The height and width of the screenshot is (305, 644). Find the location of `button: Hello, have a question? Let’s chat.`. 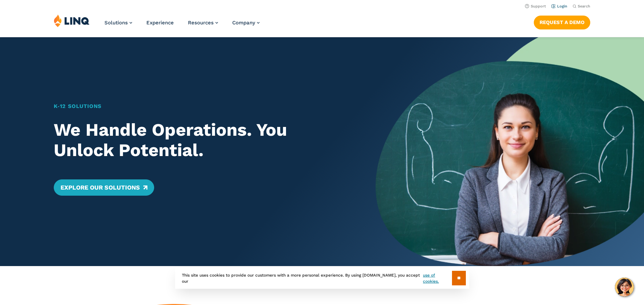

button: Hello, have a question? Let’s chat. is located at coordinates (624, 287).